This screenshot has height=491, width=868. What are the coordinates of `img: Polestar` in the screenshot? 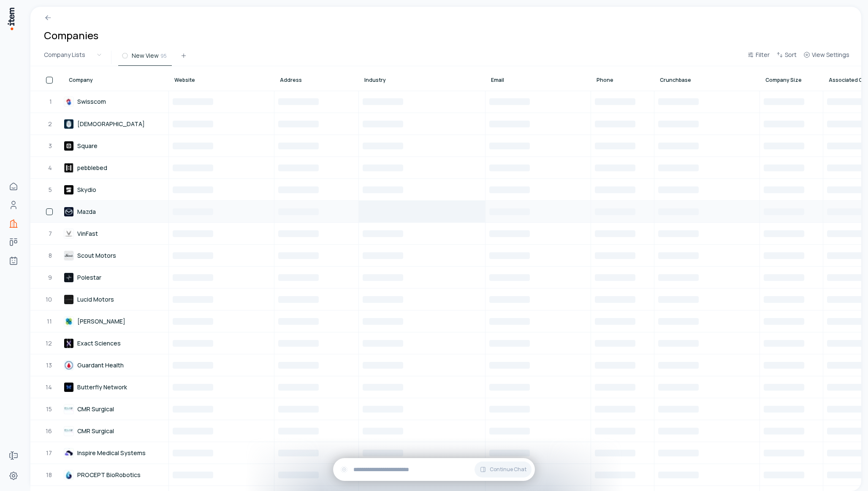 It's located at (69, 277).